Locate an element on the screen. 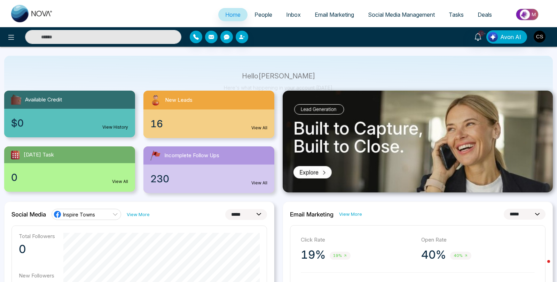  span: Tasks is located at coordinates (456, 15).